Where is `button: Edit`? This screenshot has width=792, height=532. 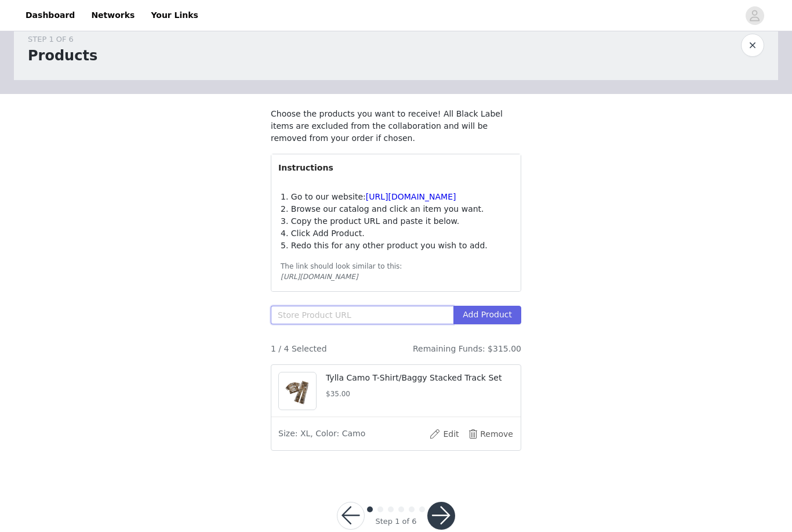
button: Edit is located at coordinates (444, 433).